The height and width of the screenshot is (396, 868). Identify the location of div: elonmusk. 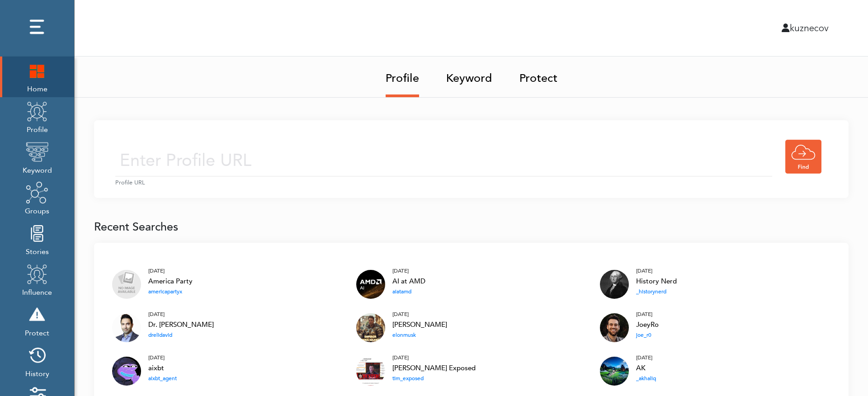
(420, 334).